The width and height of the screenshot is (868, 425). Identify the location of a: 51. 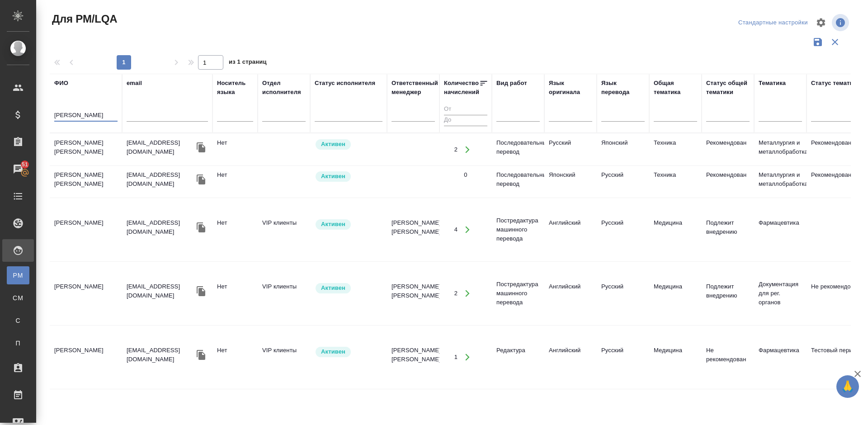
(18, 169).